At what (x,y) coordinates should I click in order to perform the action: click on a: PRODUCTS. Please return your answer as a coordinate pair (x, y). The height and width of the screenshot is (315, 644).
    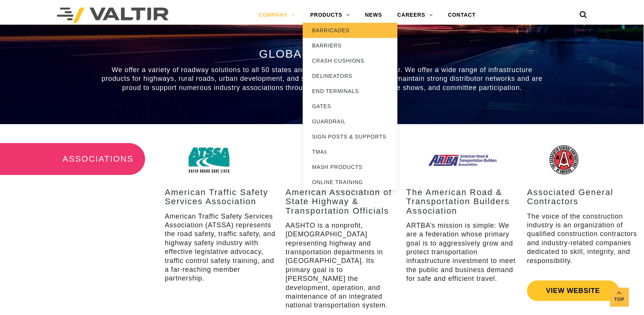
    Looking at the image, I should click on (330, 15).